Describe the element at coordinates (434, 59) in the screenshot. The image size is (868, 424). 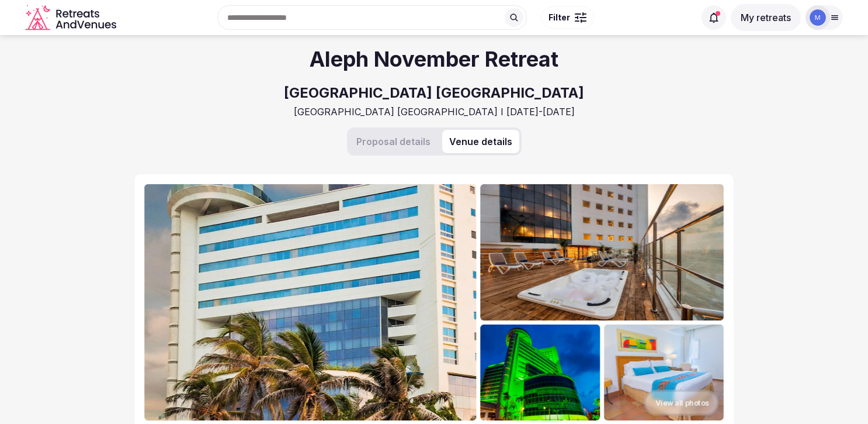
I see `h1: Aleph November Retreat` at that location.